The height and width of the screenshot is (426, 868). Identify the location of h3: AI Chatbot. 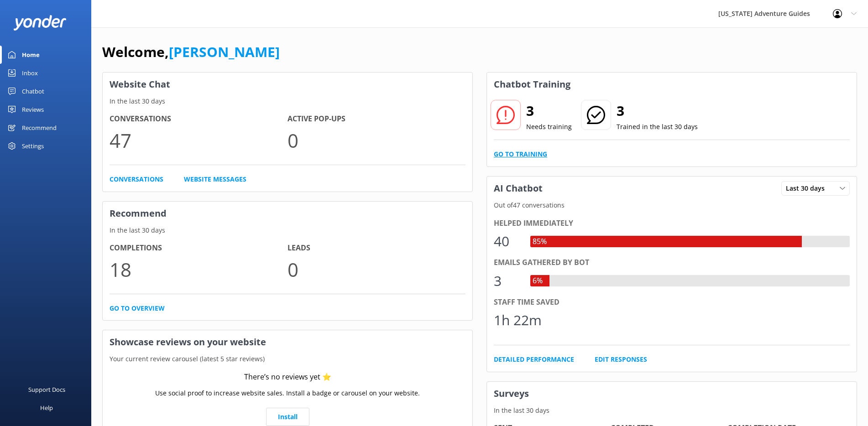
(518, 188).